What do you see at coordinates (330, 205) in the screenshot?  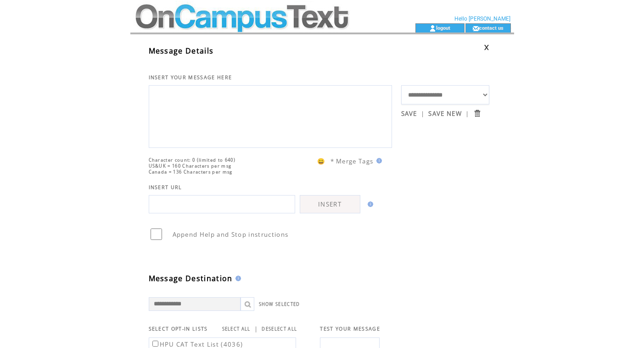 I see `a: INSERT` at bounding box center [330, 205].